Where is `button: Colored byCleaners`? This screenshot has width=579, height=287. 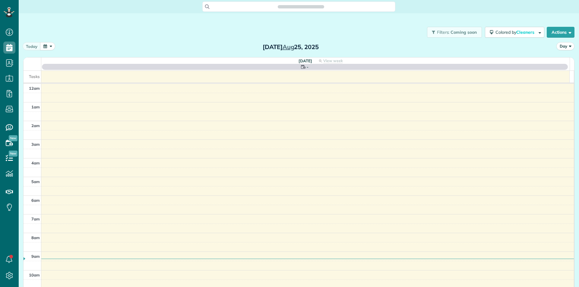 button: Colored byCleaners is located at coordinates (514, 32).